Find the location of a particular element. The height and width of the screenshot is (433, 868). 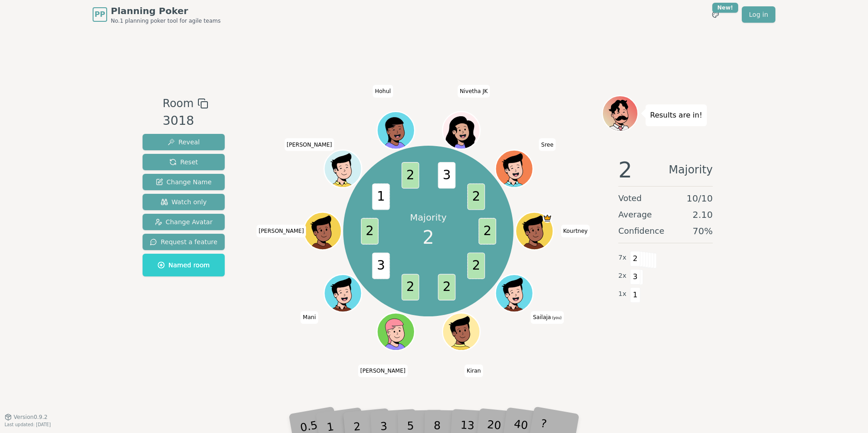

a: Log in is located at coordinates (759, 15).